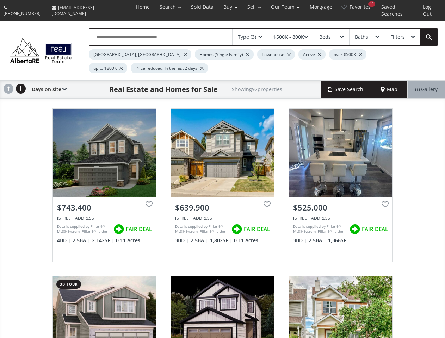 The image size is (445, 338). What do you see at coordinates (312, 54) in the screenshot?
I see `div: Active` at bounding box center [312, 54].